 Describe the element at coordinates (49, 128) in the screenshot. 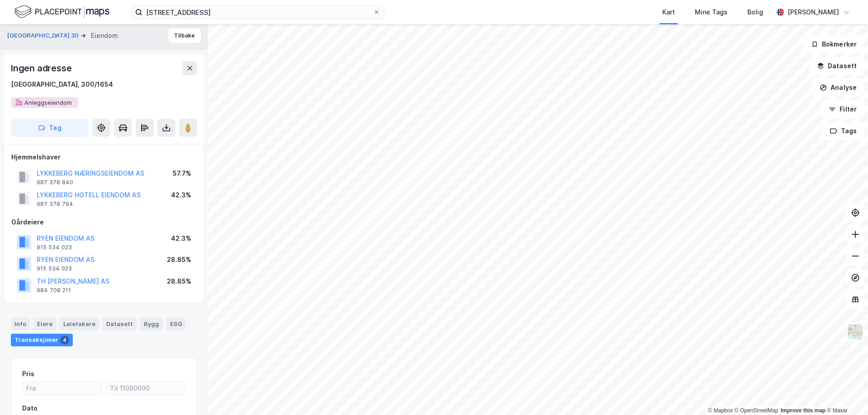

I see `button: Tag` at that location.